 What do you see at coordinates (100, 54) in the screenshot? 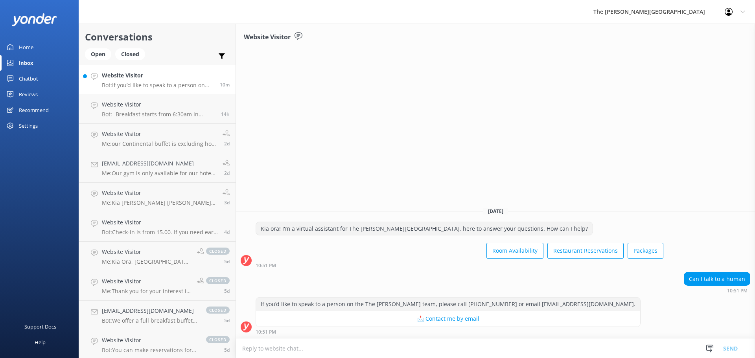
I see `a: Open` at bounding box center [100, 54].